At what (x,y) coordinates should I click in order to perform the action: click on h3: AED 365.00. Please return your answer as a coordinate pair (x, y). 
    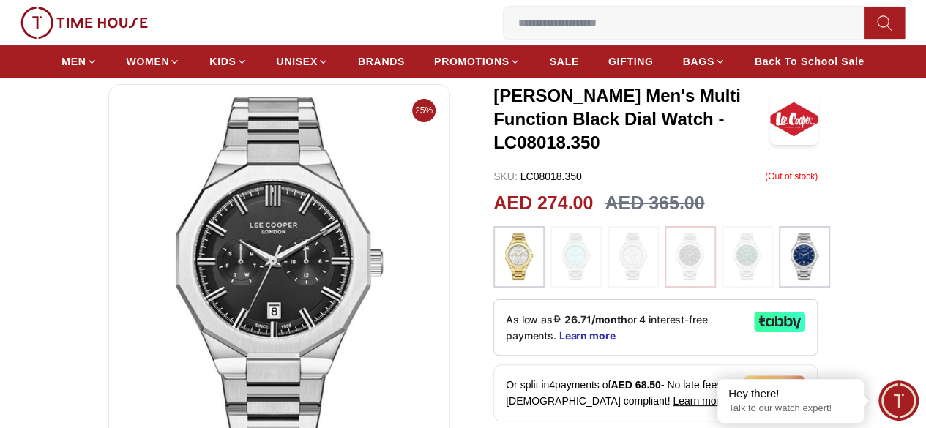
    Looking at the image, I should click on (654, 203).